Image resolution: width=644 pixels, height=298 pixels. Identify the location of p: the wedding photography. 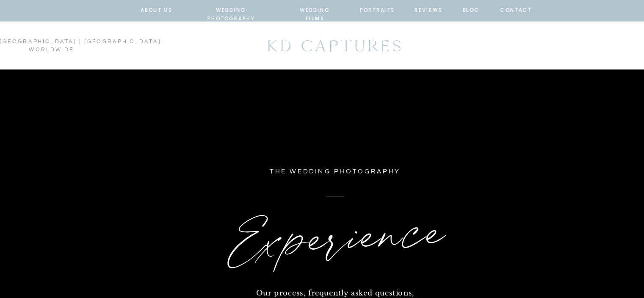
(322, 135).